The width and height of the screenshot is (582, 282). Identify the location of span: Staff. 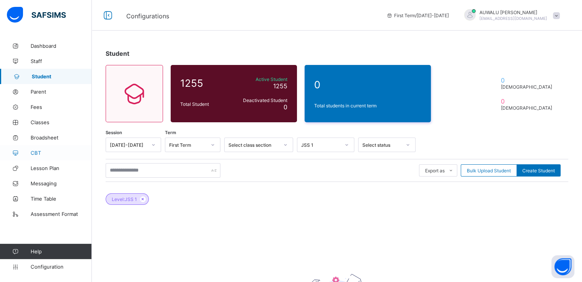
(61, 61).